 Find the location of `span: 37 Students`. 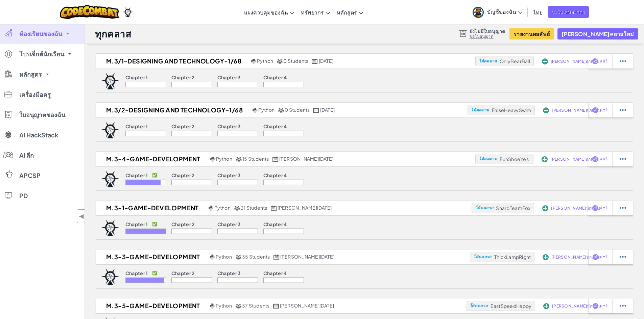

span: 37 Students is located at coordinates (256, 306).